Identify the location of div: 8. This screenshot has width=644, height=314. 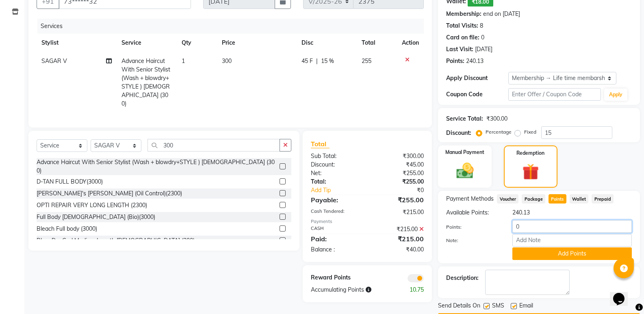
(481, 26).